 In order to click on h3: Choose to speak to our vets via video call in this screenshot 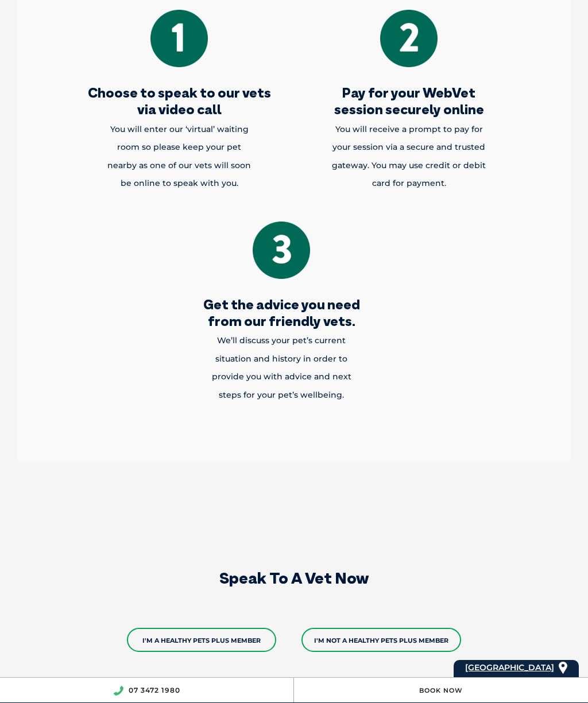, I will do `click(179, 101)`.